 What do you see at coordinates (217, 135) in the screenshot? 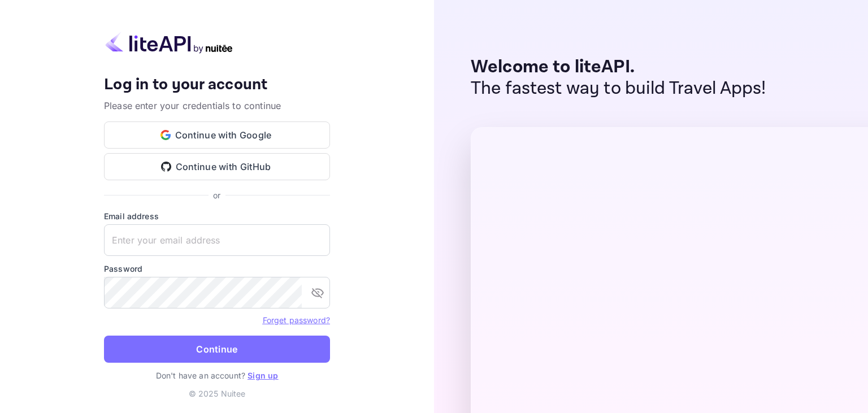
I see `button: Continue with Google` at bounding box center [217, 135].